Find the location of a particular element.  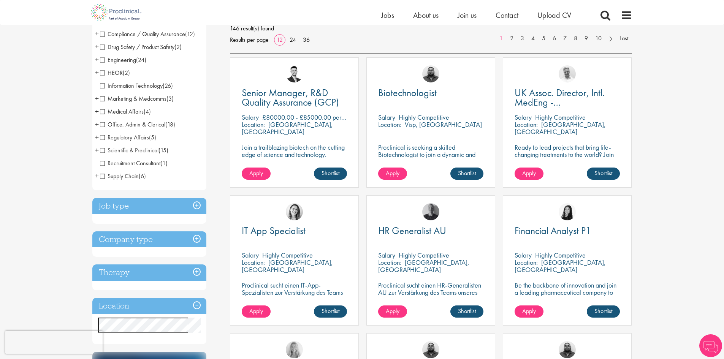

a: 9 is located at coordinates (586, 38).